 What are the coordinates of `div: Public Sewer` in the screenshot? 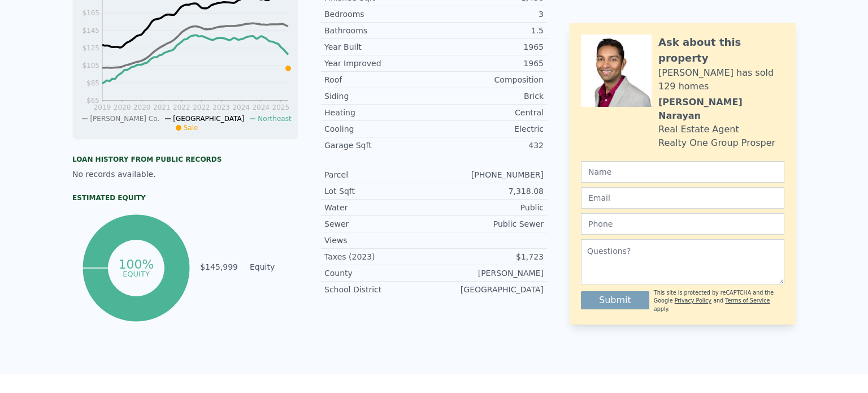 It's located at (489, 224).